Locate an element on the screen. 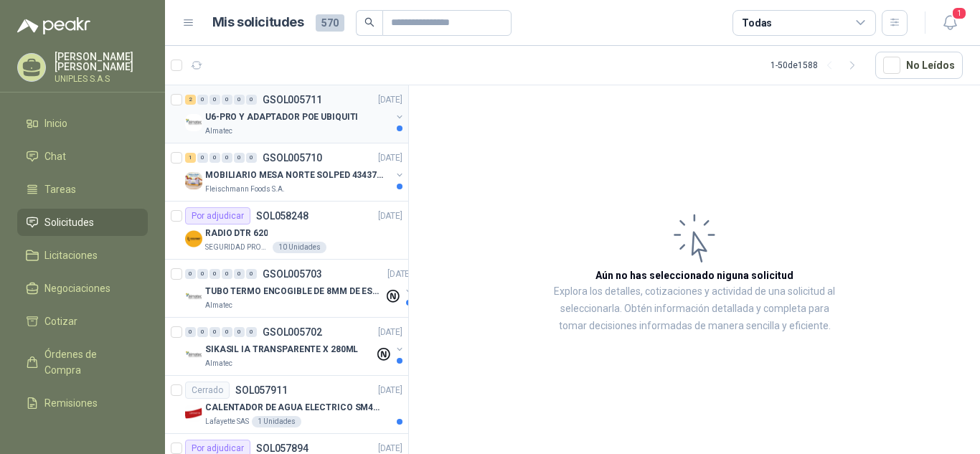 The width and height of the screenshot is (980, 454). p: UNIPLES S.A.S is located at coordinates (101, 79).